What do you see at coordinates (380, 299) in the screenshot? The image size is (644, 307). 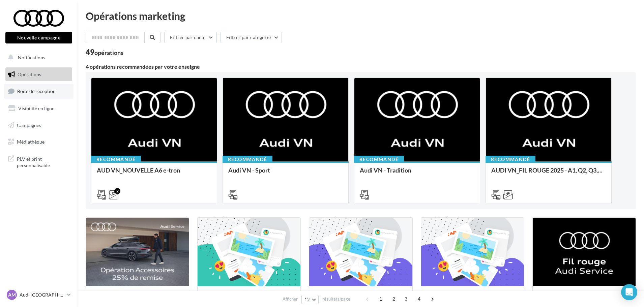 I see `span: 1` at bounding box center [380, 299].